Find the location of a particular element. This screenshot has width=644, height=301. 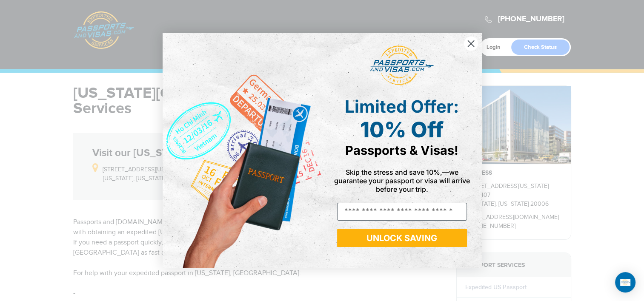

span: Limited Offer: is located at coordinates (402, 106).